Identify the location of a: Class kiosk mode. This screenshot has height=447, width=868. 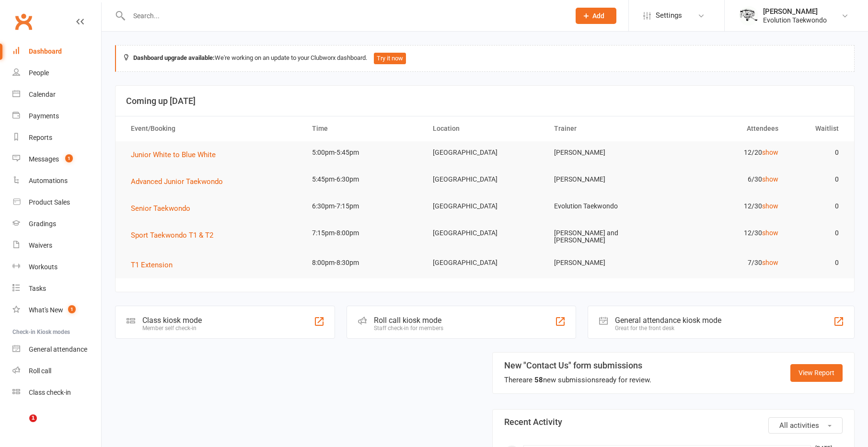
(57, 392).